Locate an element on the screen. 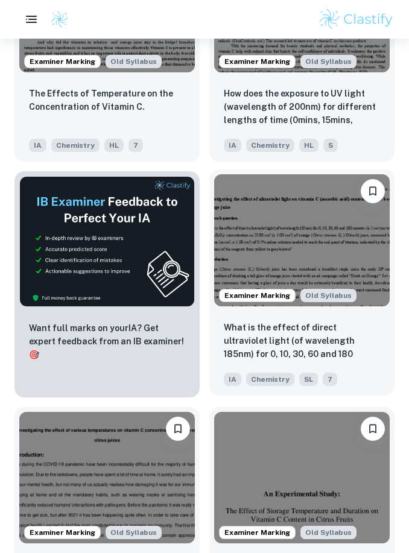  p: The Effects of Temperature on the Concentration of Vitamin C. is located at coordinates (107, 100).